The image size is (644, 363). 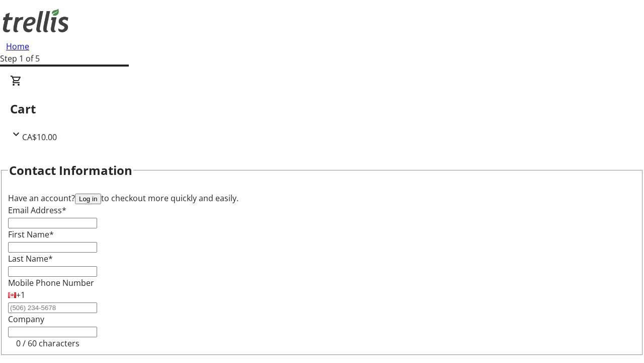 I want to click on h2: Cart, so click(x=322, y=109).